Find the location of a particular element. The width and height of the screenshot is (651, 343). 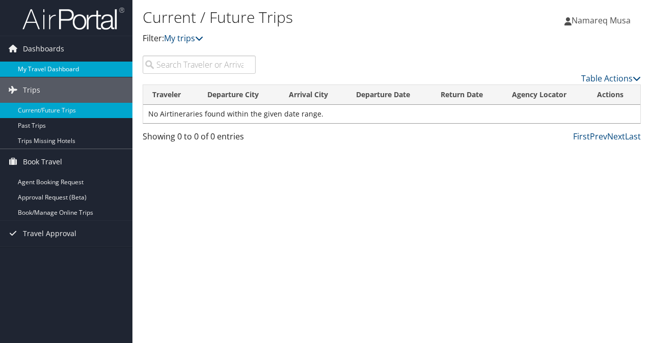

div: Showing 0 to 0 of 0 entries is located at coordinates (199, 139).